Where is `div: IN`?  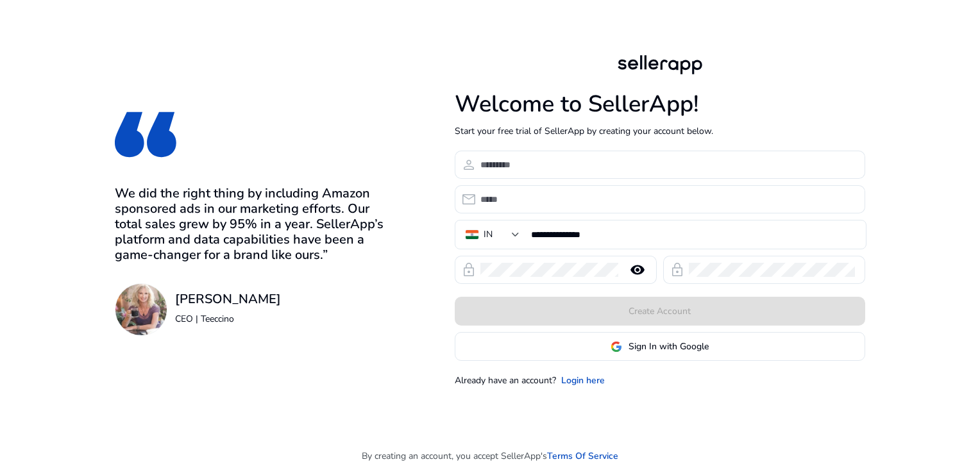 div: IN is located at coordinates (488, 235).